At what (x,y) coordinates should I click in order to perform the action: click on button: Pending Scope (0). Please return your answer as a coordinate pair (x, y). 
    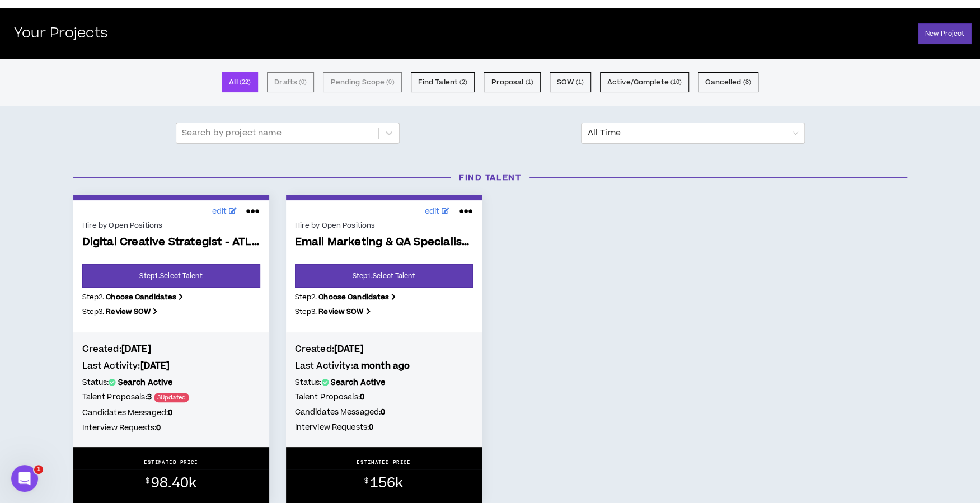
    Looking at the image, I should click on (362, 82).